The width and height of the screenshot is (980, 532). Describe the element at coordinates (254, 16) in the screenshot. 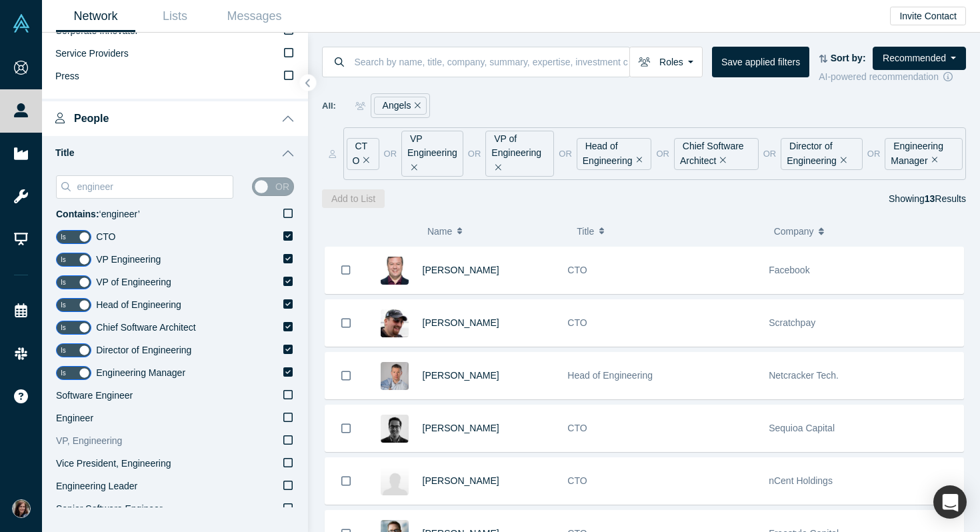

I see `a: Messages` at that location.